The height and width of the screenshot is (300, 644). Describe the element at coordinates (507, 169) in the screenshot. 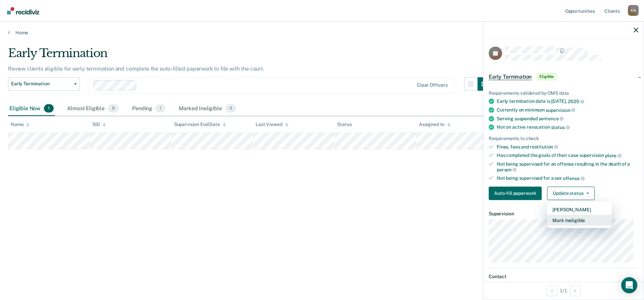

I see `span: person` at that location.